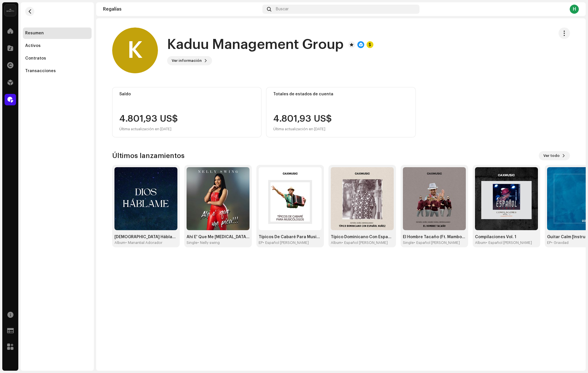 The height and width of the screenshot is (373, 588). I want to click on div: Resumen, so click(34, 33).